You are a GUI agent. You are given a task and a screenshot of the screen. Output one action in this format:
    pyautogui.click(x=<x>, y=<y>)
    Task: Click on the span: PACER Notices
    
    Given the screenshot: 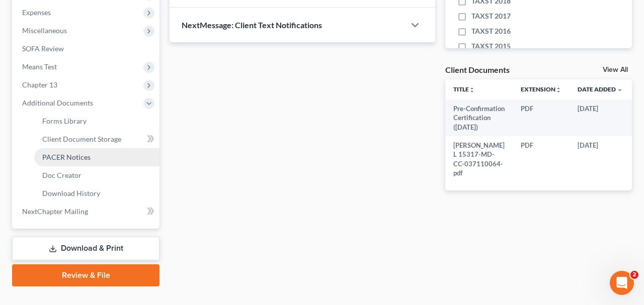 What is the action you would take?
    pyautogui.click(x=66, y=157)
    